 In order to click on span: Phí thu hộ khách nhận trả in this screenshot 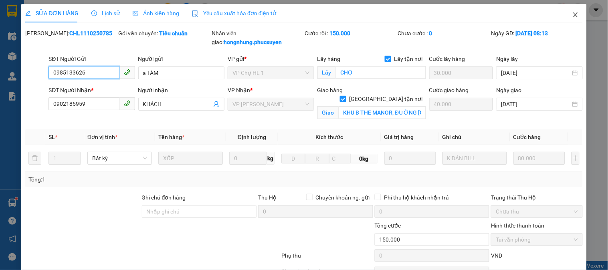, I will do `click(417, 198)`.